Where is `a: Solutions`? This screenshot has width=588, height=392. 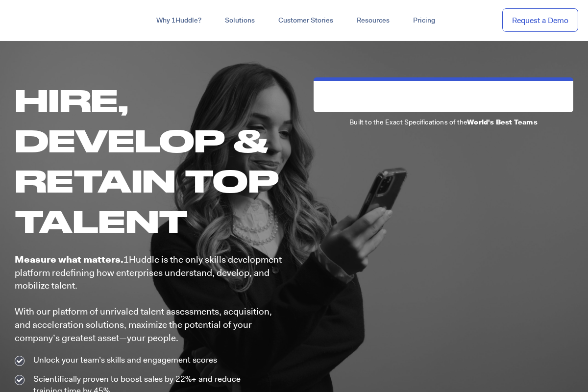 a: Solutions is located at coordinates (240, 20).